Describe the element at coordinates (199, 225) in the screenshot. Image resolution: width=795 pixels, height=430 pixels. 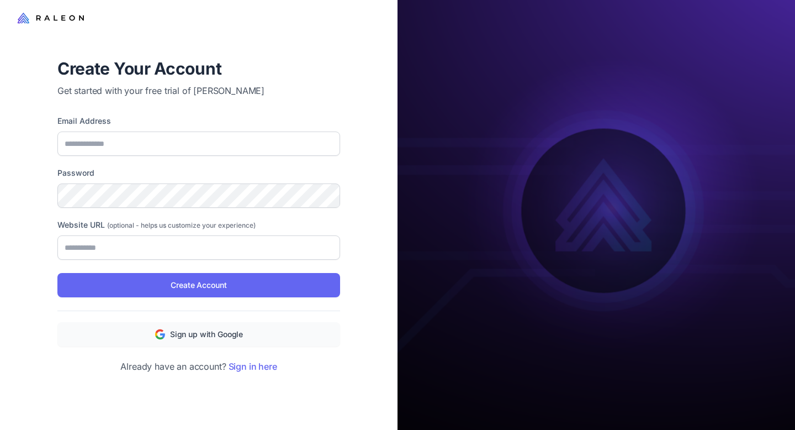
I see `label: Website URL` at that location.